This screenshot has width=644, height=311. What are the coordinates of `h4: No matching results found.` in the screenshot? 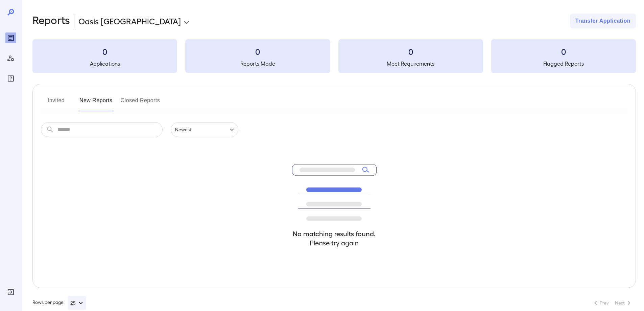 It's located at (335, 233).